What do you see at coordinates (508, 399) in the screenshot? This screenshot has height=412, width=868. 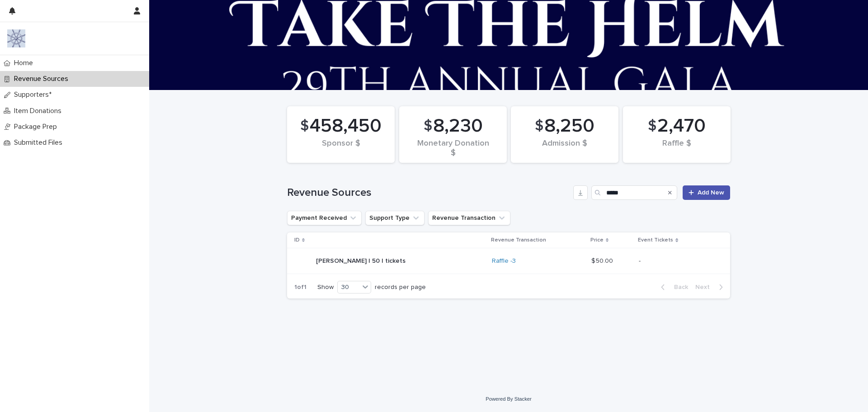 I see `a: Powered By Stacker` at bounding box center [508, 399].